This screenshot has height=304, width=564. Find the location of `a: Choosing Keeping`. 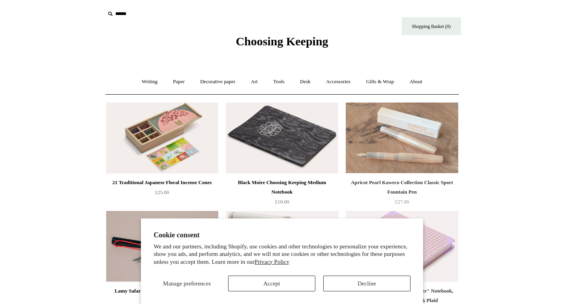

a: Choosing Keeping is located at coordinates (282, 44).